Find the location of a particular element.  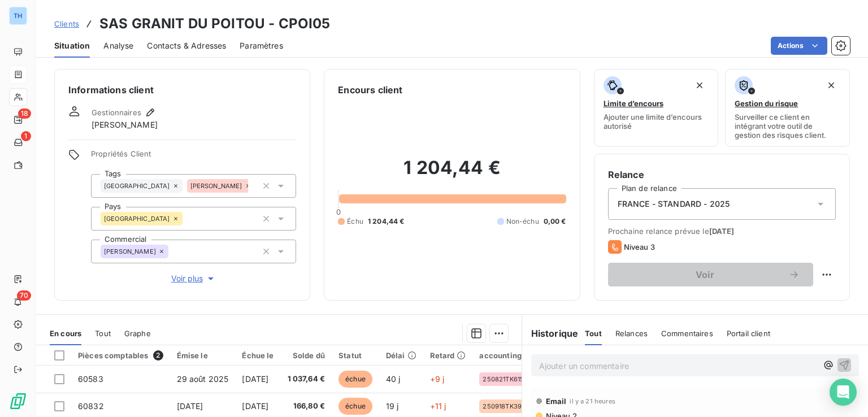

div: Solde dû is located at coordinates (306, 355).